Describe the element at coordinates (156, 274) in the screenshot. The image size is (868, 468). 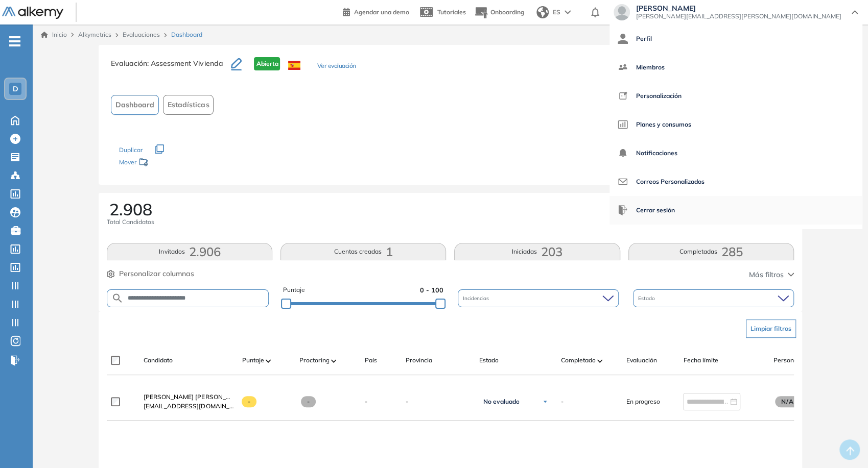
I see `span: Personalizar columnas` at that location.